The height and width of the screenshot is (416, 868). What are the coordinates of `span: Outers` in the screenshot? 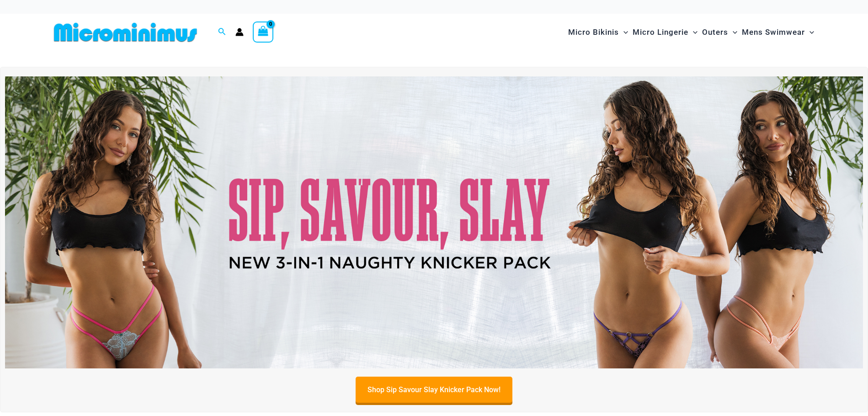 It's located at (715, 32).